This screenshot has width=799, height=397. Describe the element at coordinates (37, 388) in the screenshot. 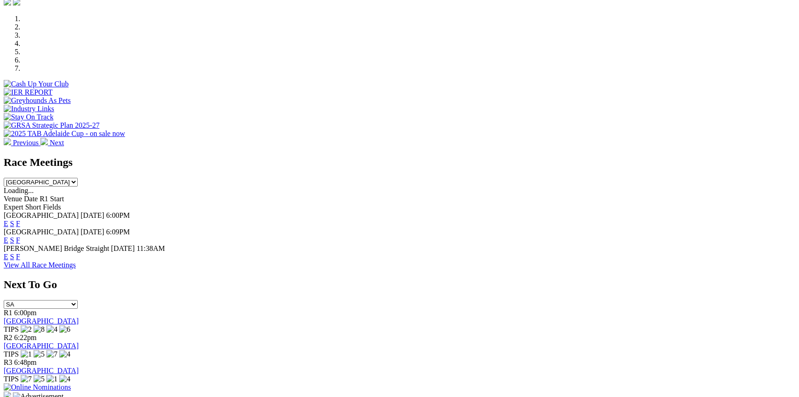

I see `img: Online Nominations` at that location.